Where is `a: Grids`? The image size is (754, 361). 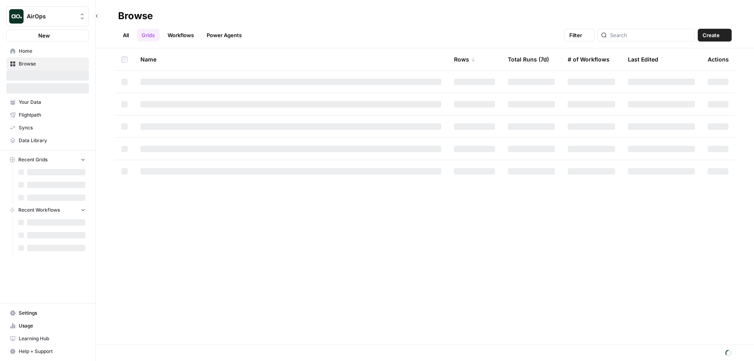
a: Grids is located at coordinates (148, 35).